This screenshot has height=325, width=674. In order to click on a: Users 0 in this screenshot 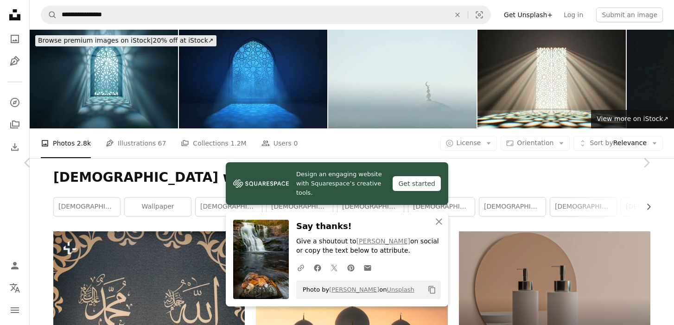, I will do `click(280, 143)`.